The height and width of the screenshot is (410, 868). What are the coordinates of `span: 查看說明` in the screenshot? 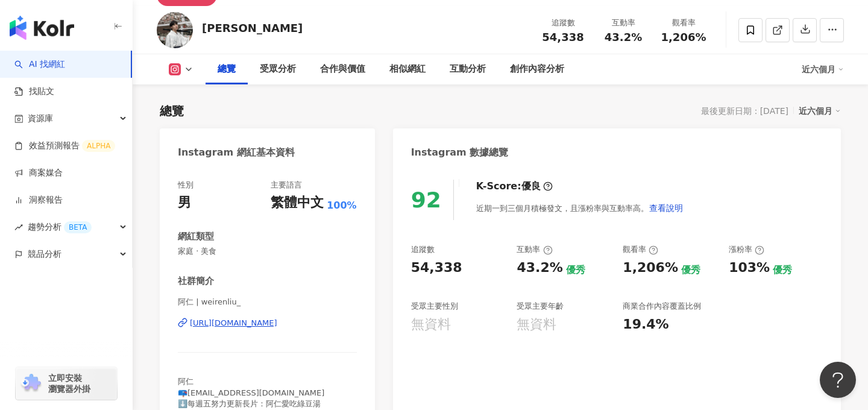 It's located at (666, 208).